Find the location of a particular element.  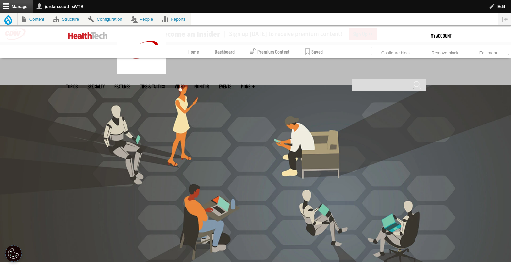

a: Reports is located at coordinates (175, 19).